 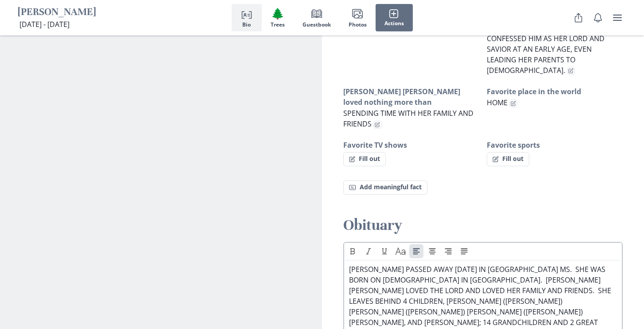 I want to click on h3: Favorite place in the world, so click(x=555, y=92).